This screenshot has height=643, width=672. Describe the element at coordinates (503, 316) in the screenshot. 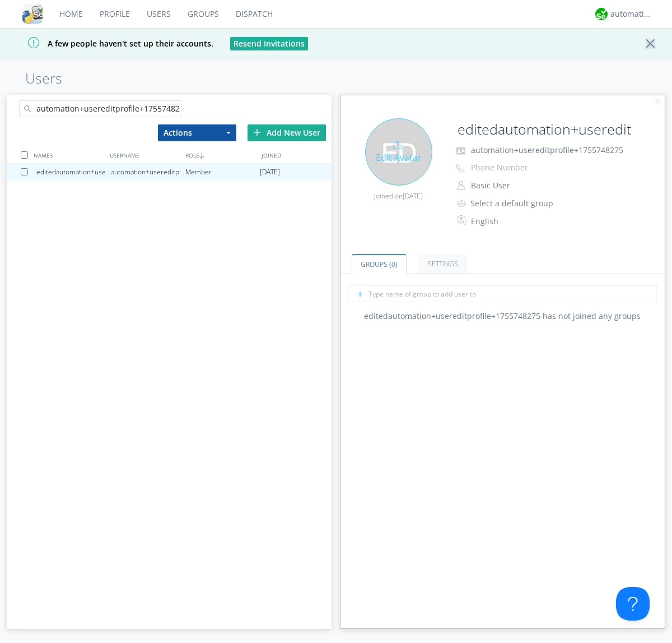

I see `div: editedautomation+usereditprofile+1755748275 has not joined any groups` at that location.